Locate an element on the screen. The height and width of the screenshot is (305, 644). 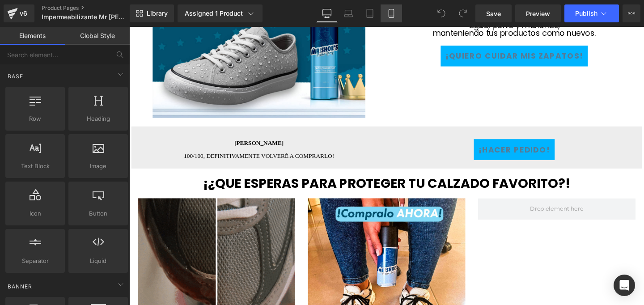
span: Liquid is located at coordinates (98, 260).